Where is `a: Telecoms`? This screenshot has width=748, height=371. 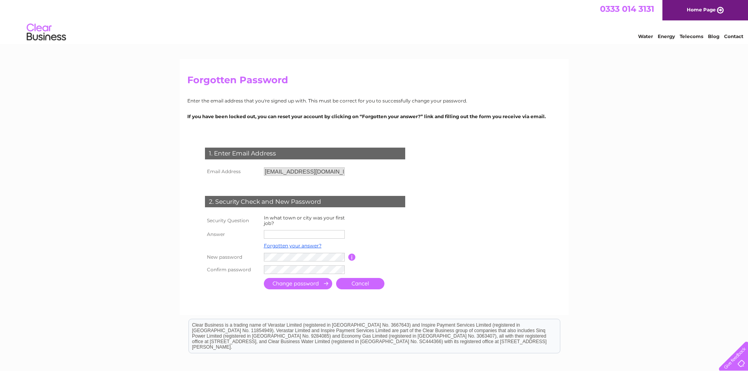 a: Telecoms is located at coordinates (691, 36).